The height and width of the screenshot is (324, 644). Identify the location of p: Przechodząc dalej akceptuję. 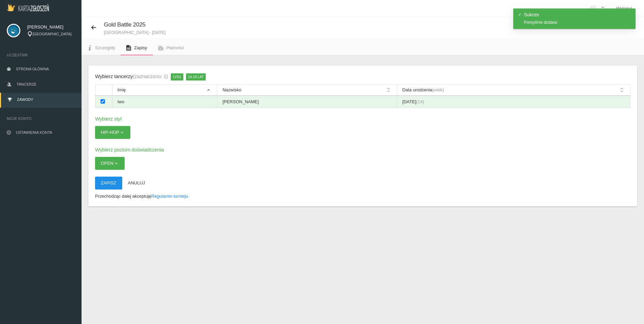
(363, 196).